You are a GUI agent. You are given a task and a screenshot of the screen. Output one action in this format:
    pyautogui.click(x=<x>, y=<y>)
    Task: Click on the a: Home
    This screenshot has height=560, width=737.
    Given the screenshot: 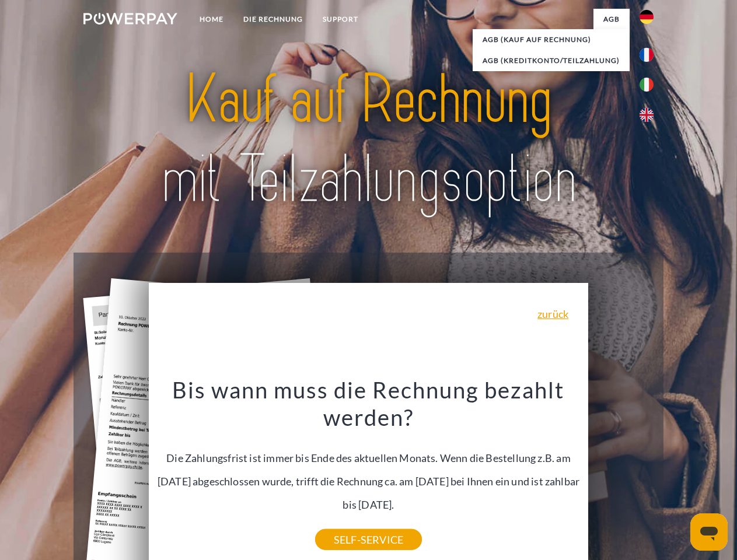 What is the action you would take?
    pyautogui.click(x=211, y=19)
    